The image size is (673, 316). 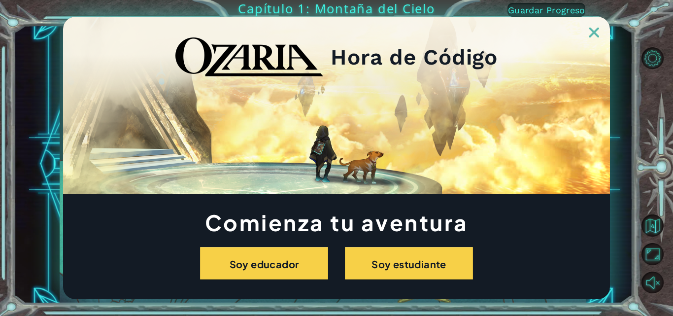 What do you see at coordinates (594, 33) in the screenshot?
I see `img: ExitButton_Dusk.png` at bounding box center [594, 33].